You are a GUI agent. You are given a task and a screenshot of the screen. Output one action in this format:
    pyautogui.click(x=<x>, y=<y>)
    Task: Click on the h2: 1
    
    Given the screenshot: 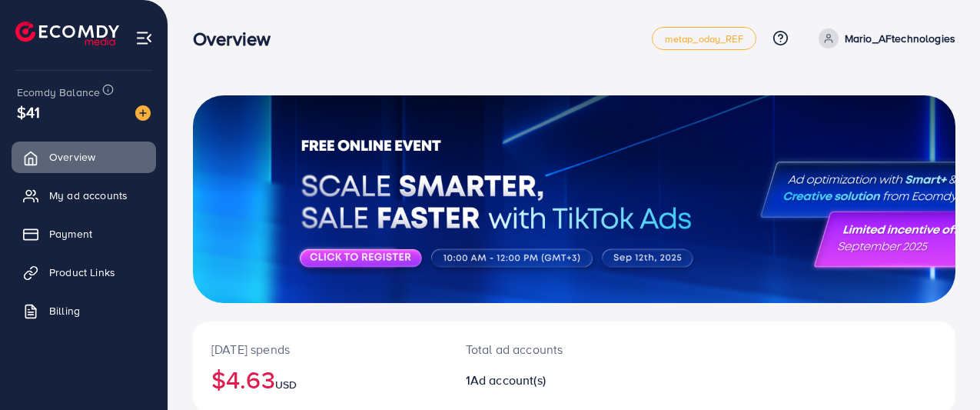 What is the action you would take?
    pyautogui.click(x=542, y=380)
    